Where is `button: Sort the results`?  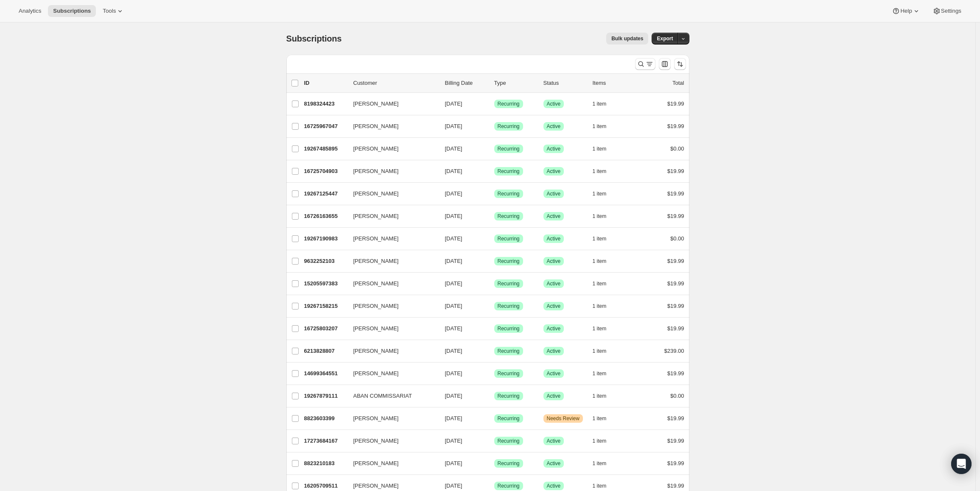 button: Sort the results is located at coordinates (680, 64).